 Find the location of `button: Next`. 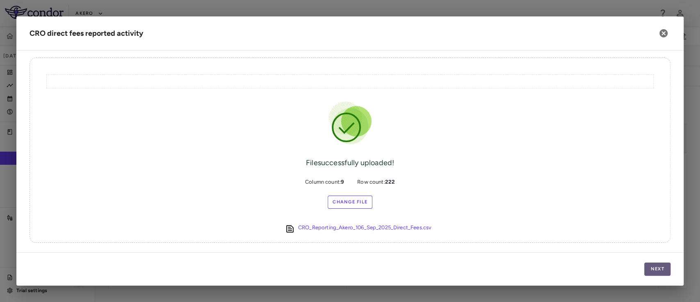

button: Next is located at coordinates (658, 269).